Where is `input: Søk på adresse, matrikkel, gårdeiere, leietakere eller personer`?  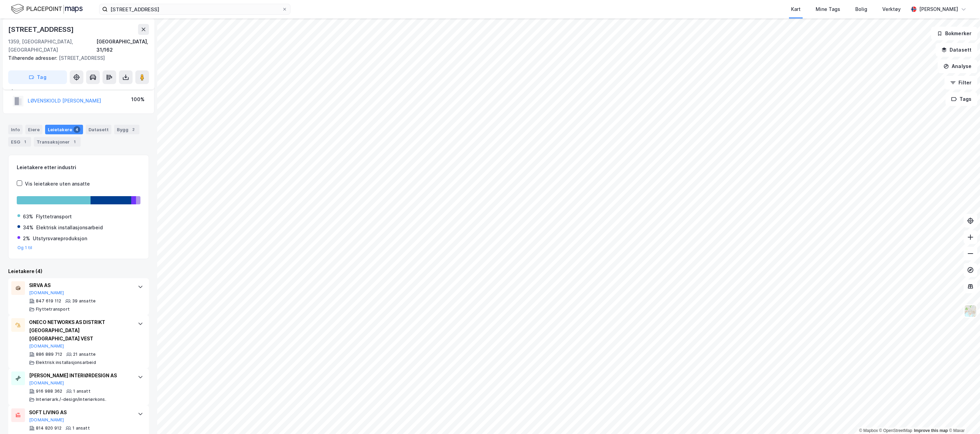
input: Søk på adresse, matrikkel, gårdeiere, leietakere eller personer is located at coordinates (194, 9).